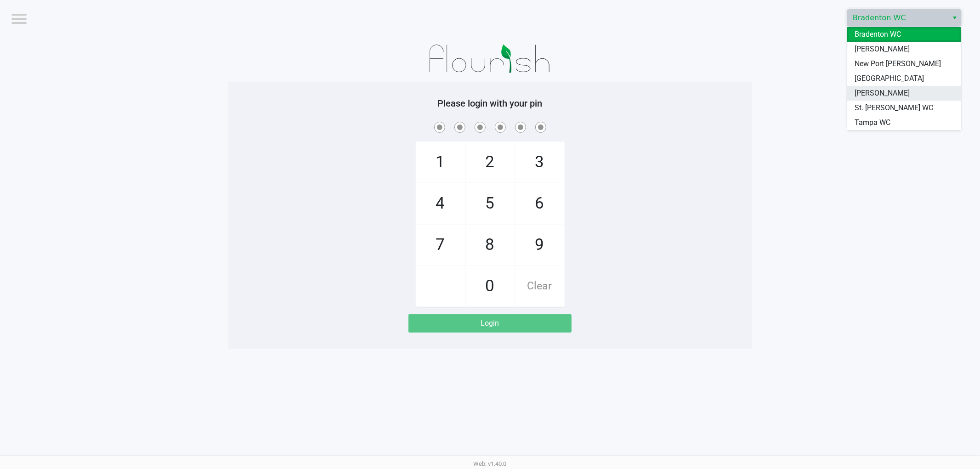 The image size is (980, 469). I want to click on span: 8, so click(490, 245).